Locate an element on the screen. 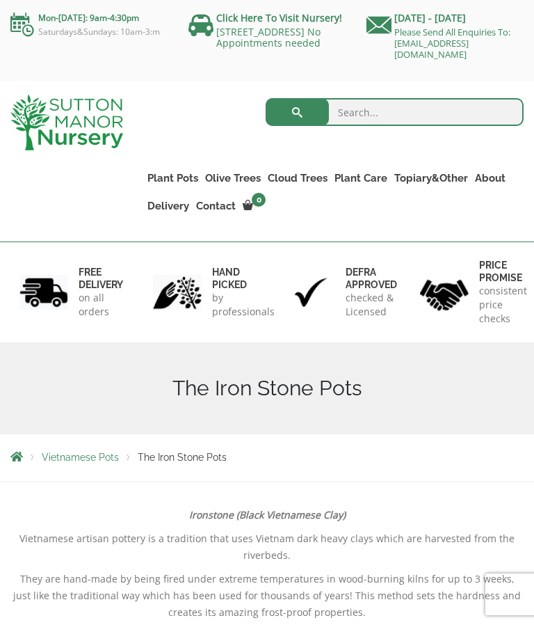 The image size is (534, 625). p: by professionals is located at coordinates (243, 305).